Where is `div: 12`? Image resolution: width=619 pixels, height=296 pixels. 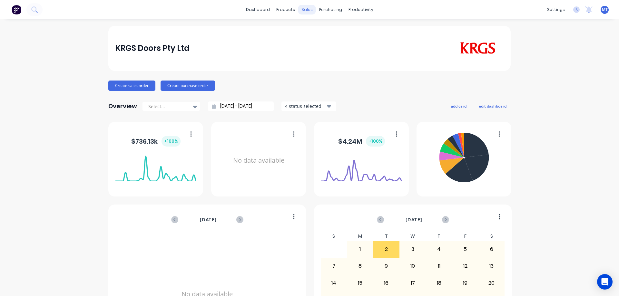 div: 12 is located at coordinates (465, 266).